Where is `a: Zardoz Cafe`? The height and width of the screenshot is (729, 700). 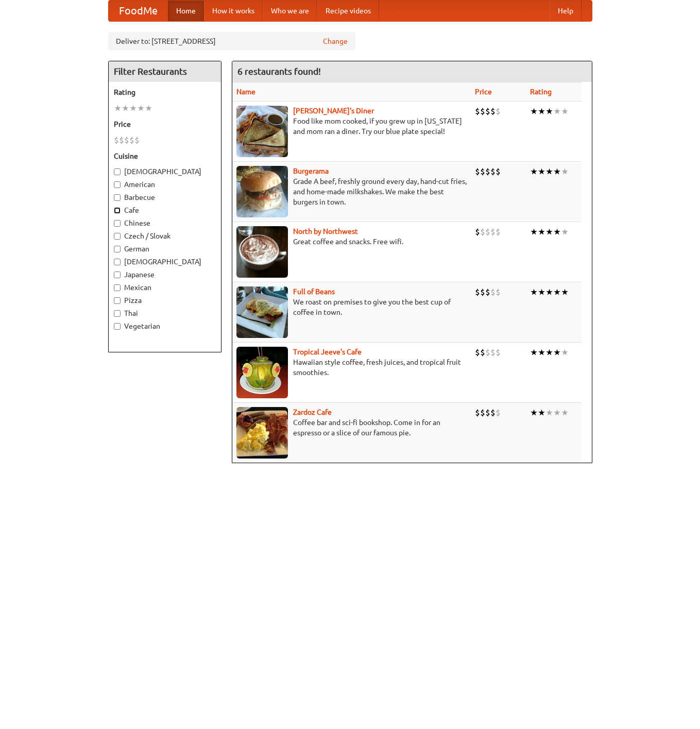
a: Zardoz Cafe is located at coordinates (312, 412).